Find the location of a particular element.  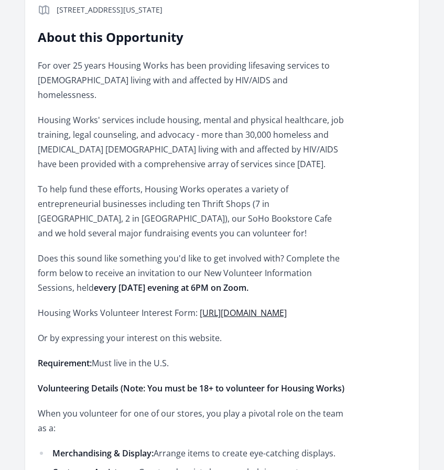

p: To help fund these efforts, Housing Works operates a variety of entrepreneurial businesses includ... is located at coordinates (191, 211).